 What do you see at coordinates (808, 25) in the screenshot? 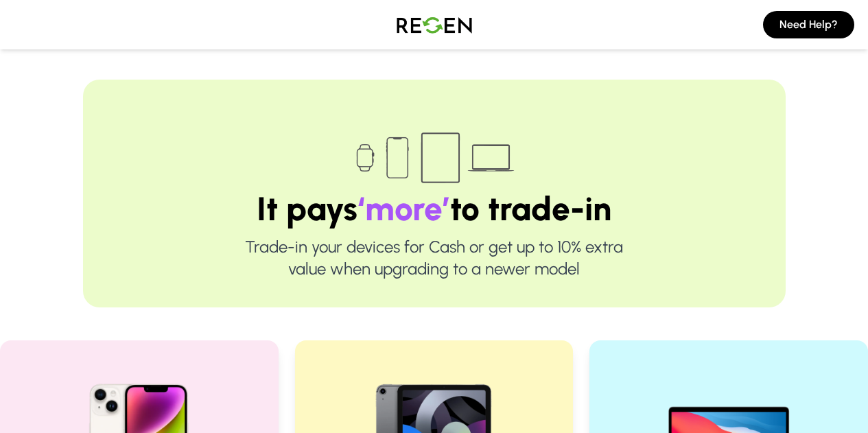
I see `button: Need Help?` at bounding box center [808, 25].